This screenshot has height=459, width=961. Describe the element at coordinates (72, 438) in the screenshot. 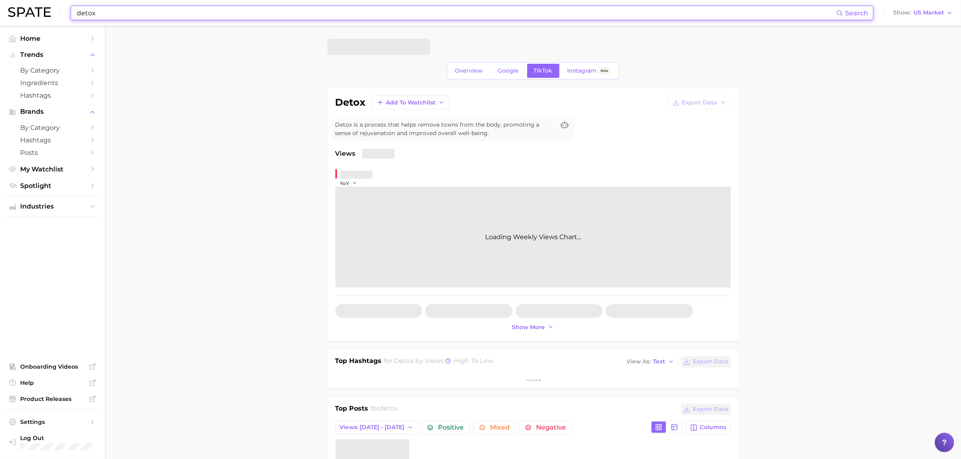

I see `span: Log Out` at that location.